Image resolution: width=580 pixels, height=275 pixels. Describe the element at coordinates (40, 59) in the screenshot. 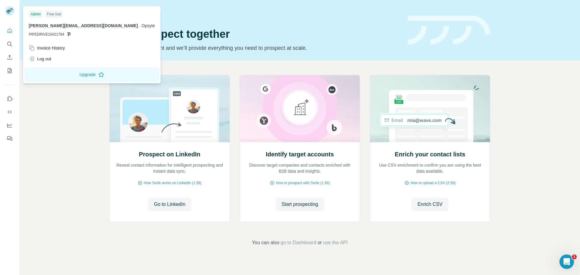

I see `div: Log out` at that location.